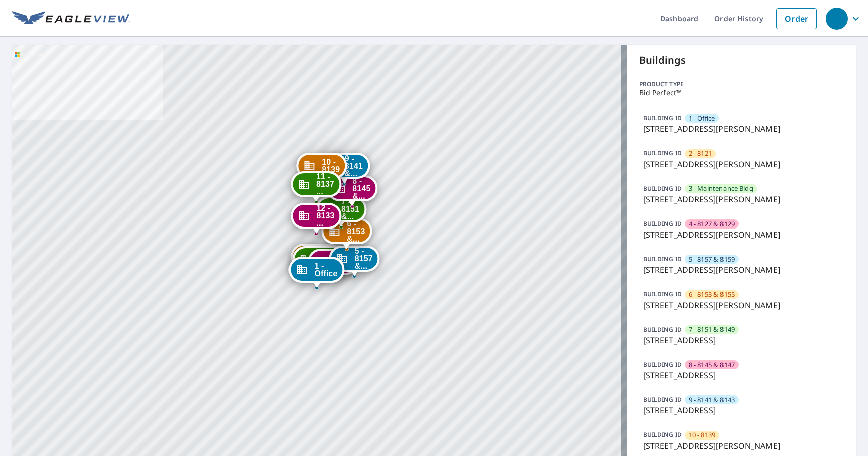 The image size is (868, 456). What do you see at coordinates (333, 264) in the screenshot?
I see `div: Dropped pin, building 4 - 8127 & 8129, Commercial property, 8121 Barclay St Dallas, TX 75227` at bounding box center [333, 264].